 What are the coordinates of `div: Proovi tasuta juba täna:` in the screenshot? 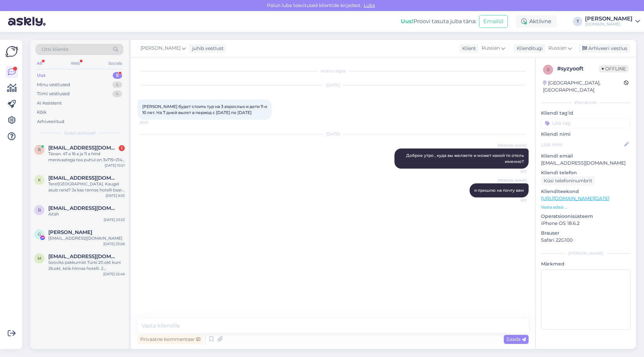 It's located at (438, 22).